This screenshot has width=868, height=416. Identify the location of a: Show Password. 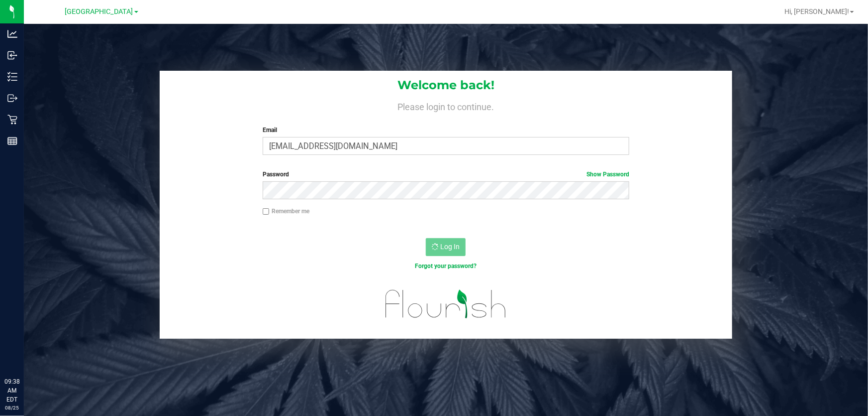
(609, 175).